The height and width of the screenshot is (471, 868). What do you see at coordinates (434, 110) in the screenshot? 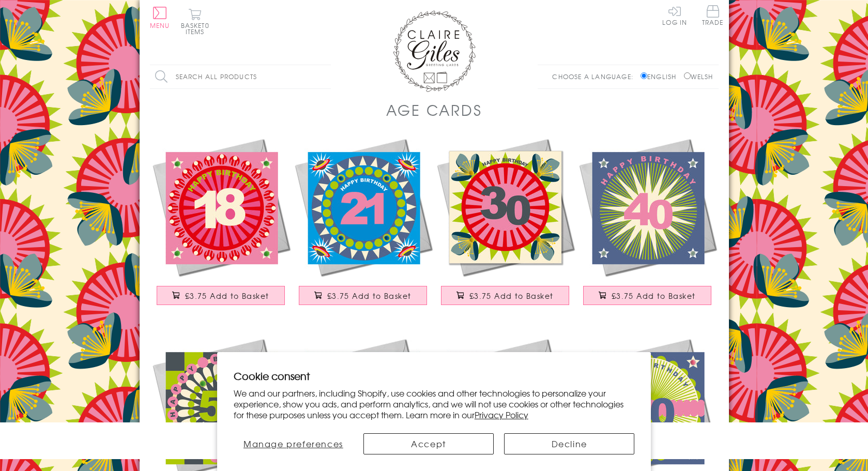
I see `h1: Age Cards` at bounding box center [434, 110].